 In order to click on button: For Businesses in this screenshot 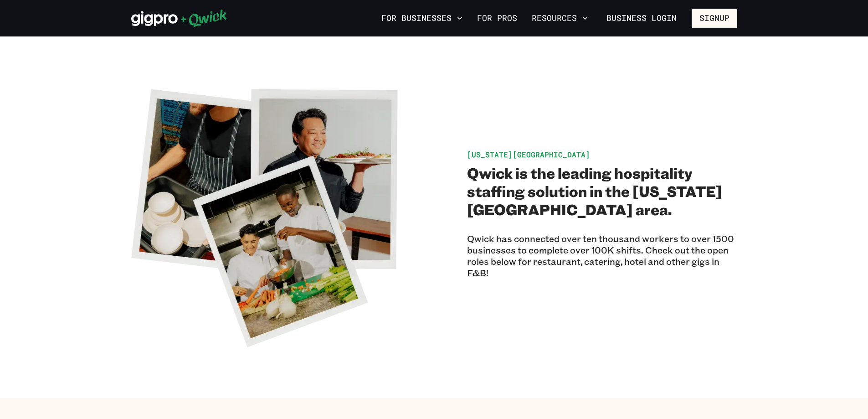, I will do `click(421, 18)`.